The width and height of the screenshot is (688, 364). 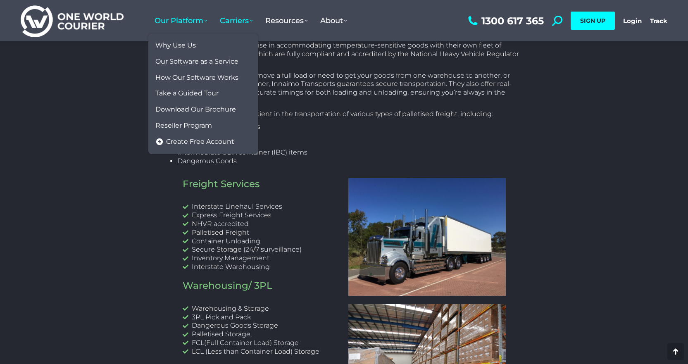 What do you see at coordinates (255, 352) in the screenshot?
I see `span: LCL (Less than Container Load) Storage` at bounding box center [255, 352].